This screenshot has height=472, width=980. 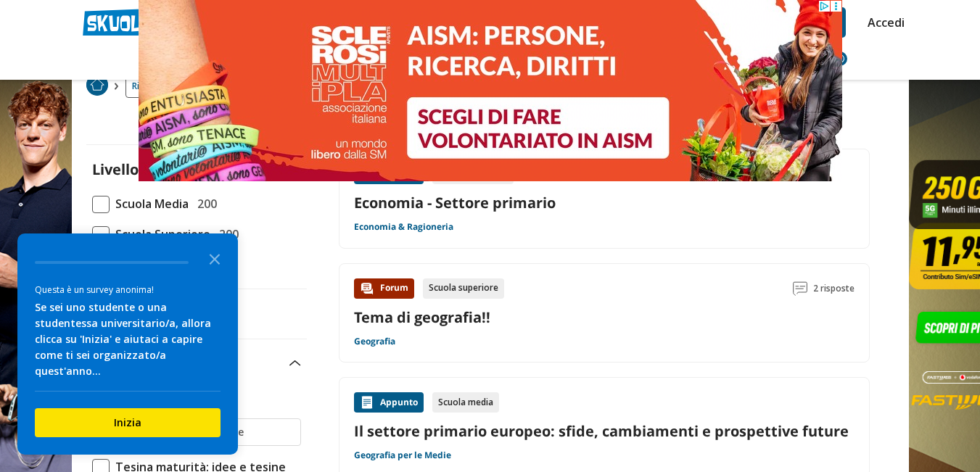 I want to click on a: Il settore primario europeo: sfide, cambiamenti e prospettive future, so click(x=604, y=431).